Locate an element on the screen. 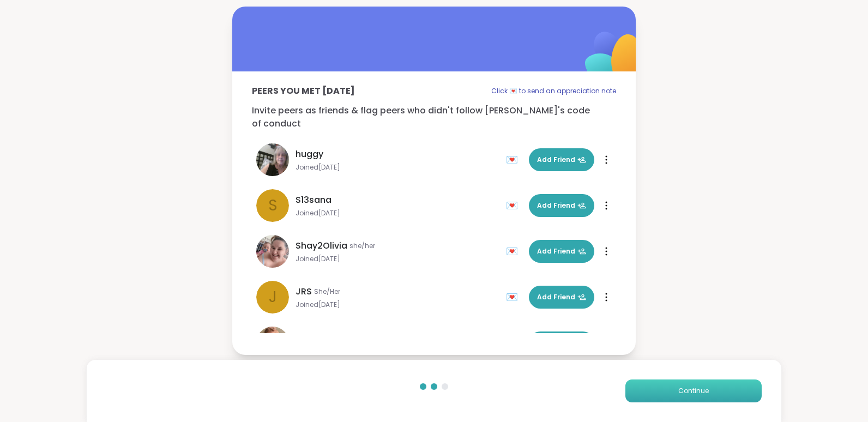  img: megquinn is located at coordinates (272, 343).